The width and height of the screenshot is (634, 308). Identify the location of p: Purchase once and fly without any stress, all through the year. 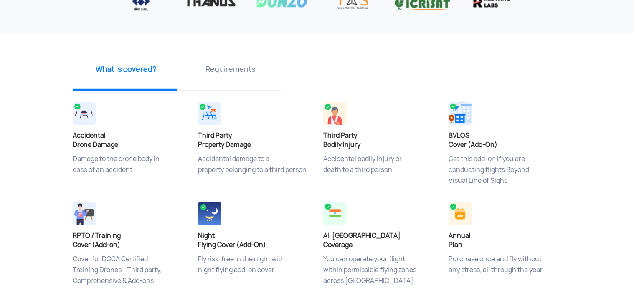
(505, 275).